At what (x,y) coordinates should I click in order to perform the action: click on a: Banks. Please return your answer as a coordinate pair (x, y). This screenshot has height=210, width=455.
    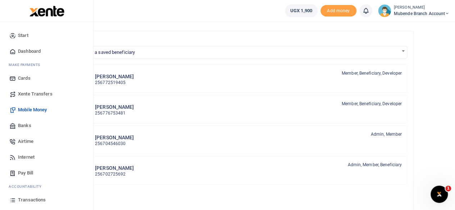
    Looking at the image, I should click on (46, 126).